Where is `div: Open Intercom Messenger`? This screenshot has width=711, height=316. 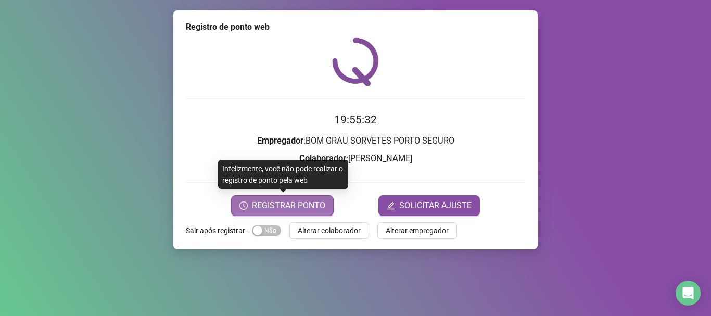 div: Open Intercom Messenger is located at coordinates (688, 293).